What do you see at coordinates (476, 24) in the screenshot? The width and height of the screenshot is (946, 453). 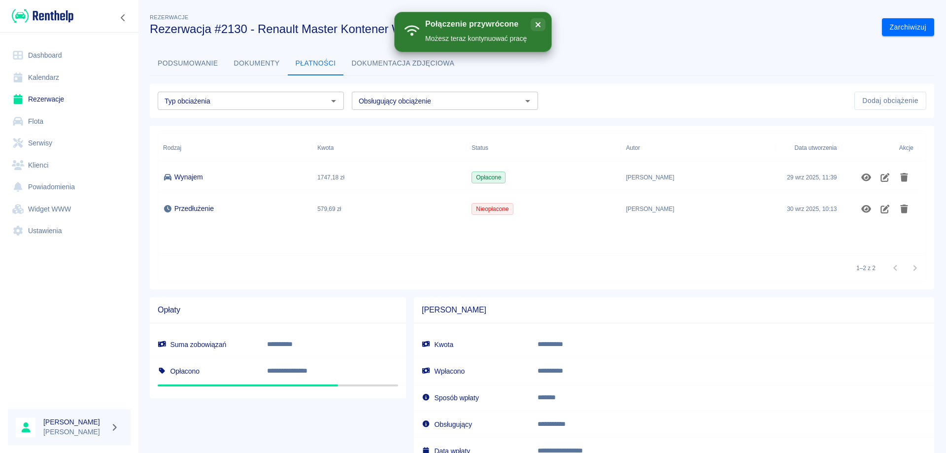 I see `div: Połączenie przywrócone` at bounding box center [476, 24].